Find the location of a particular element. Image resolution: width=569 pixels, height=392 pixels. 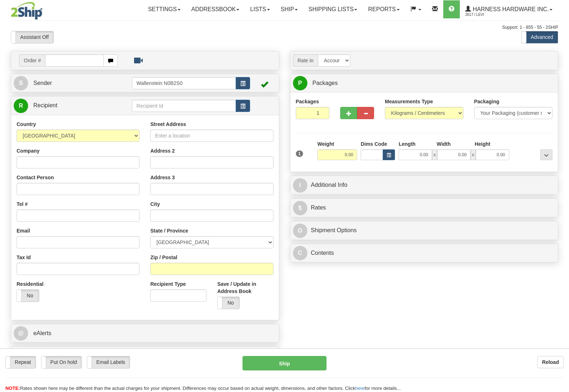

span: I is located at coordinates (300, 185).